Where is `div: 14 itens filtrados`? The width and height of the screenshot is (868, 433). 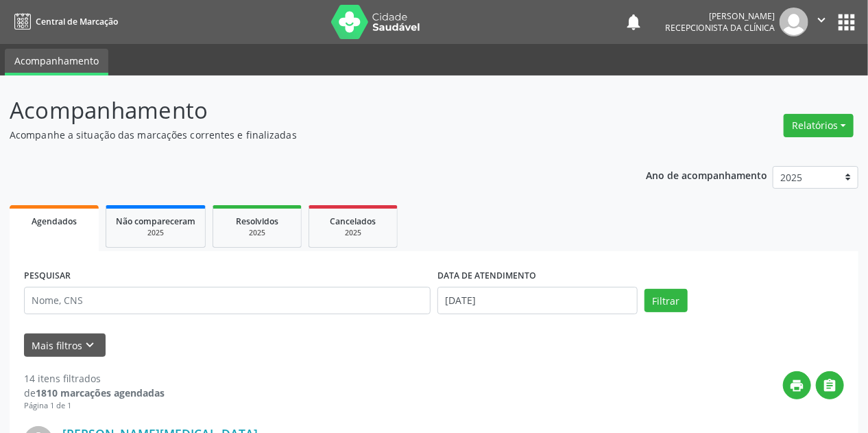
div: 14 itens filtrados is located at coordinates (94, 378).